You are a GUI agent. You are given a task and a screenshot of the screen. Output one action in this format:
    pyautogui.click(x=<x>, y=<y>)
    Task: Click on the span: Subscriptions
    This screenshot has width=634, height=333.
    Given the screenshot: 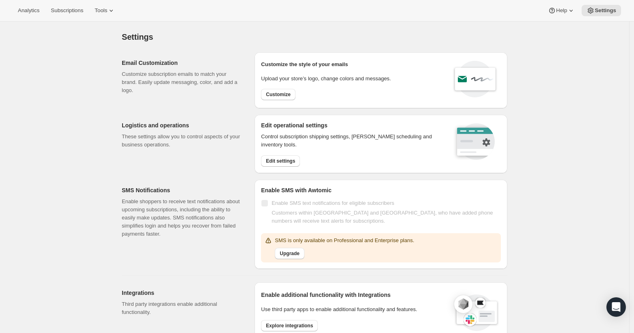 What is the action you would take?
    pyautogui.click(x=67, y=11)
    